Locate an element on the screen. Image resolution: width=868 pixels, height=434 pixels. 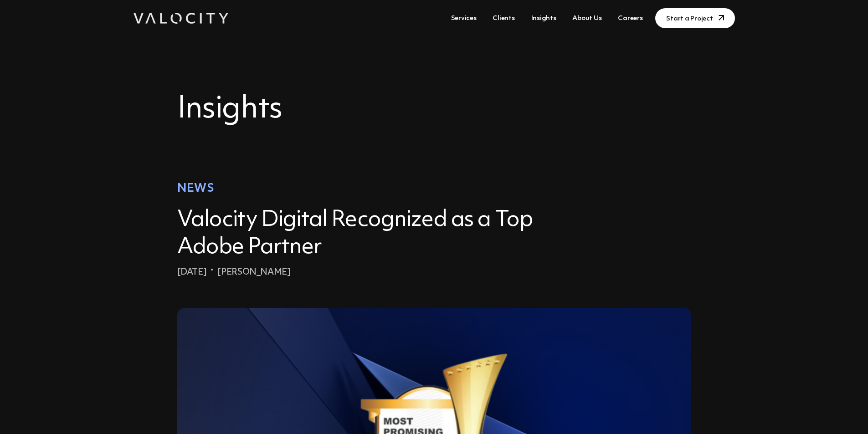
a: Clients is located at coordinates (503, 18).